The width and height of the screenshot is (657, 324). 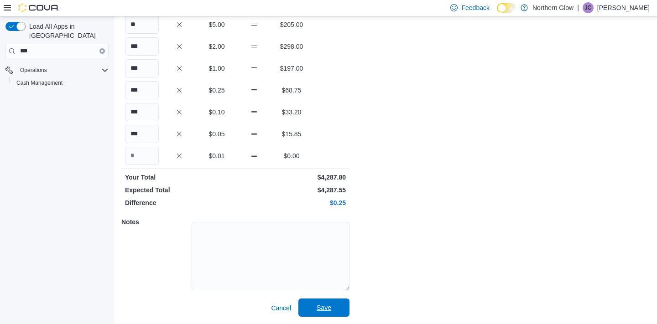 I want to click on p: Difference, so click(x=179, y=203).